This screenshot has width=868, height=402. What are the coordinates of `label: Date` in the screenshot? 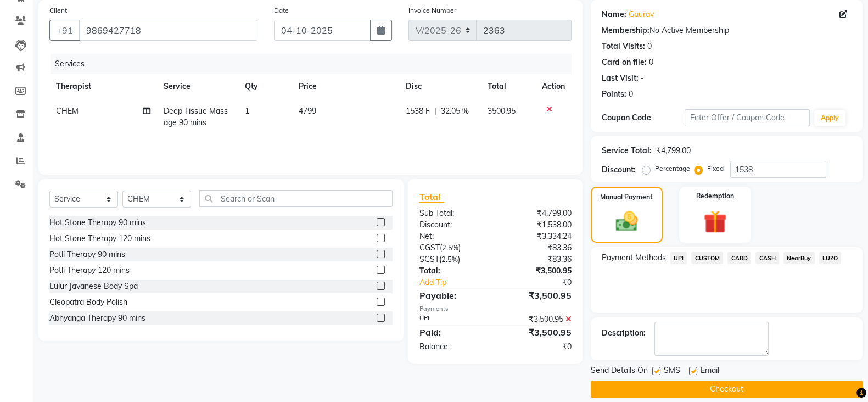 It's located at (281, 11).